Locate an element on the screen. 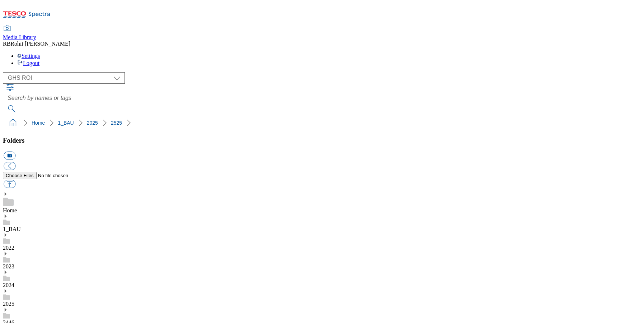 This screenshot has width=620, height=323. nav: breadcrumb is located at coordinates (310, 123).